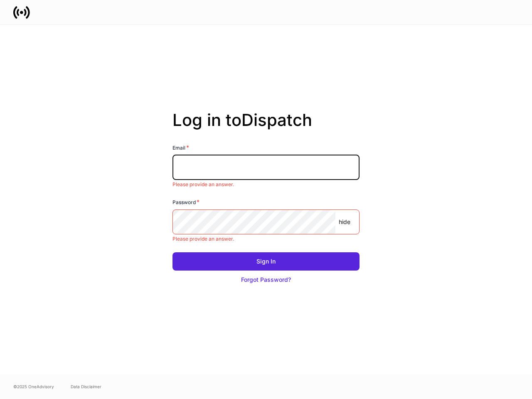 This screenshot has height=399, width=532. I want to click on button: Forgot Password?, so click(266, 280).